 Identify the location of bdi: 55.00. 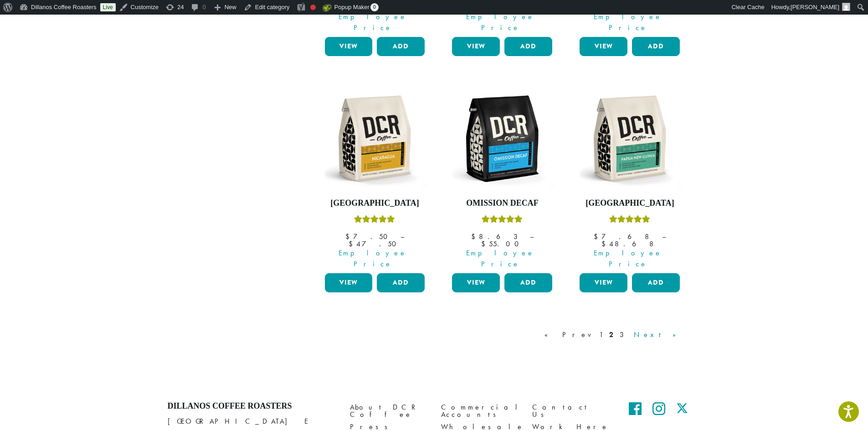
(502, 244).